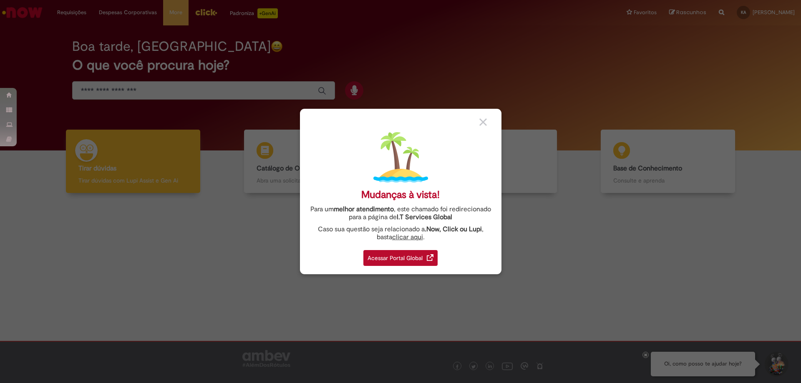  What do you see at coordinates (400, 157) in the screenshot?
I see `img: island.png` at bounding box center [400, 157].